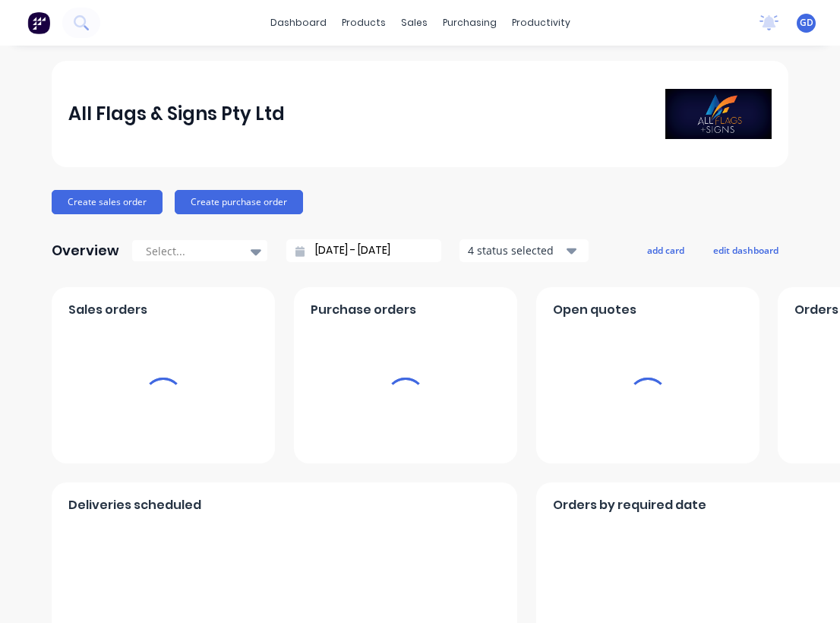 This screenshot has height=623, width=840. What do you see at coordinates (595, 310) in the screenshot?
I see `span: Open quotes` at bounding box center [595, 310].